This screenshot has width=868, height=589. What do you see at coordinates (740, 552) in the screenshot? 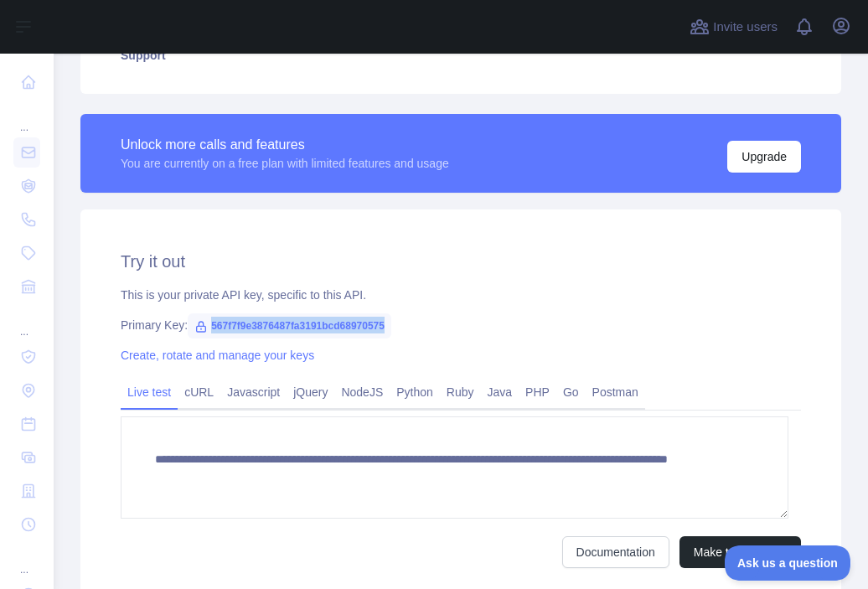
I see `button: Make test request` at bounding box center [740, 552].